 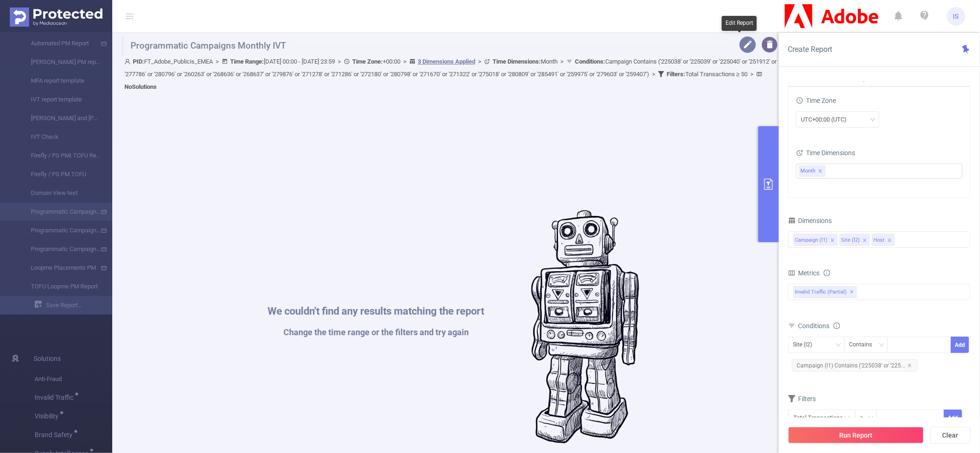 What do you see at coordinates (376, 312) in the screenshot?
I see `h1: We couldn't find any results matching the report` at bounding box center [376, 312].